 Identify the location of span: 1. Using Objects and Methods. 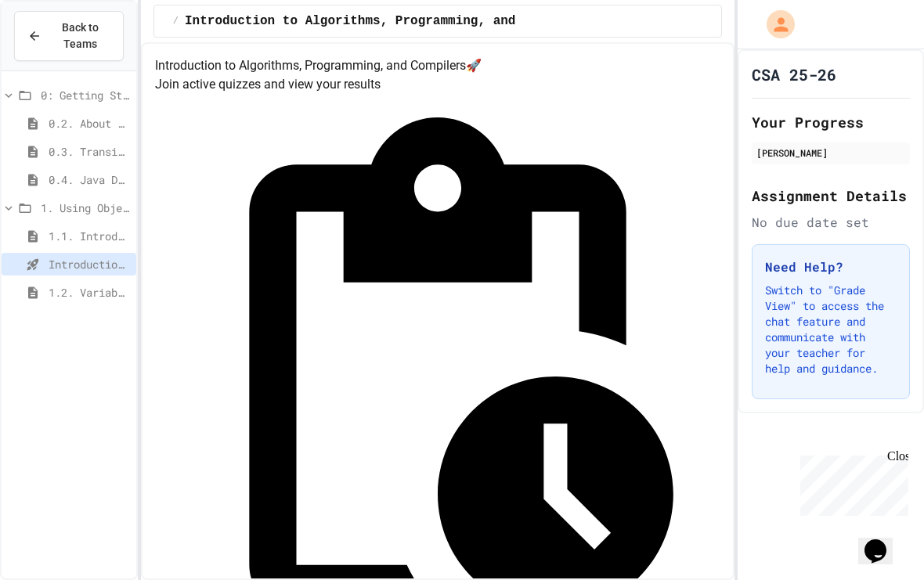
(85, 208).